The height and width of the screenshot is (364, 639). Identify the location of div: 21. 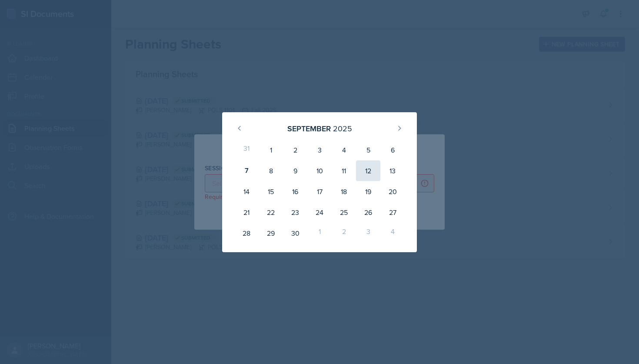
(246, 212).